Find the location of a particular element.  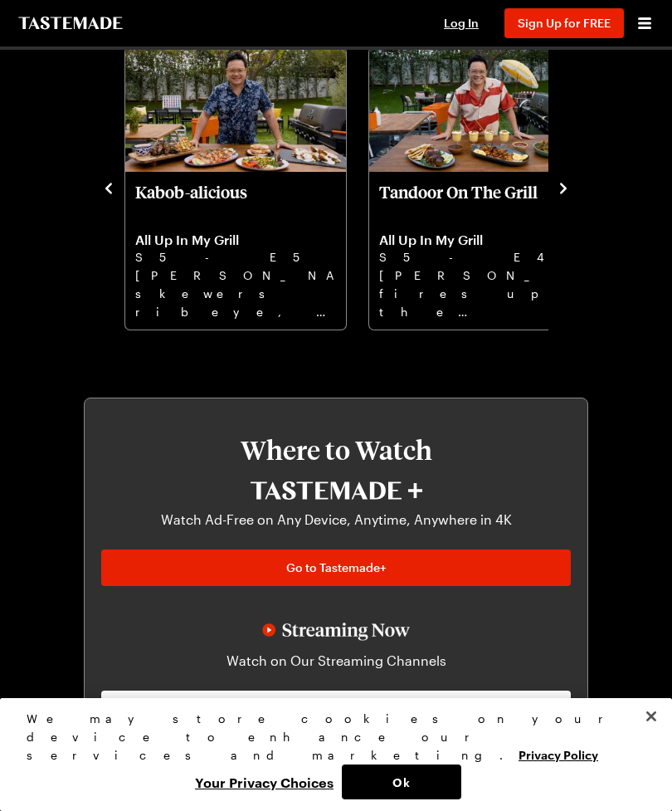

div: Kabob-alicious is located at coordinates (236, 188).